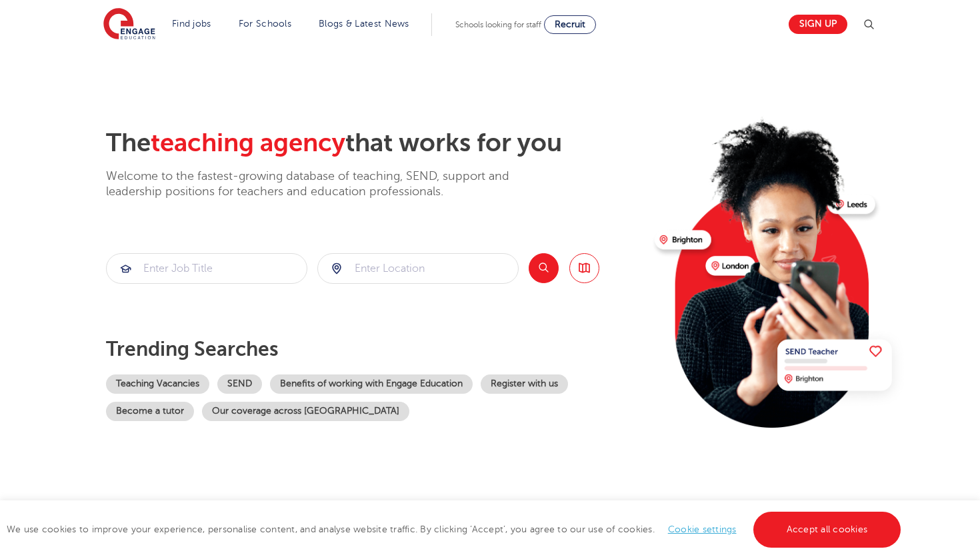  I want to click on span: Recruit, so click(570, 24).